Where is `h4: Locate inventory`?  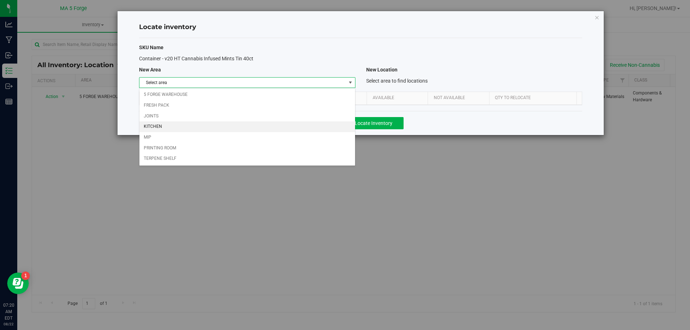
h4: Locate inventory is located at coordinates (360, 27).